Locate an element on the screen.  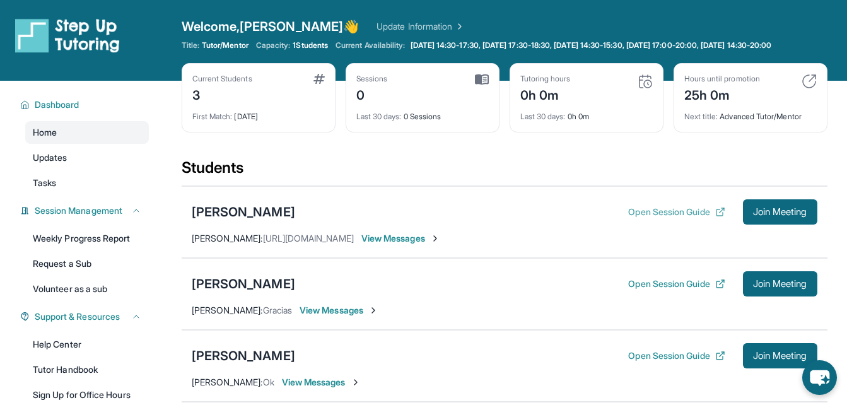
span: Session Management is located at coordinates (78, 211).